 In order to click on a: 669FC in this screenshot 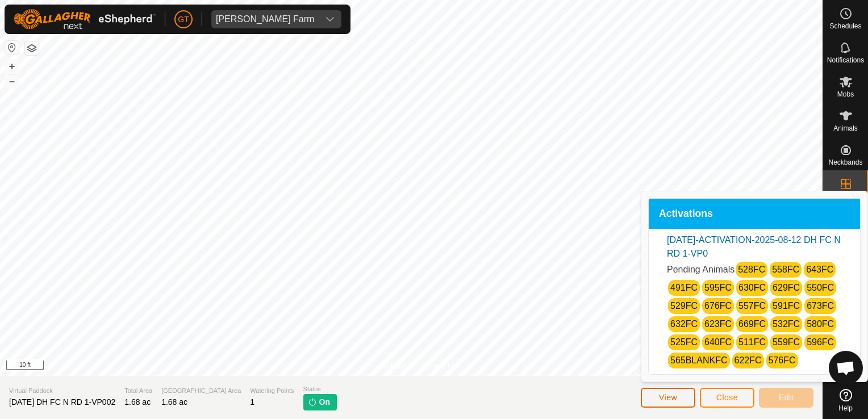, I will do `click(752, 323)`.